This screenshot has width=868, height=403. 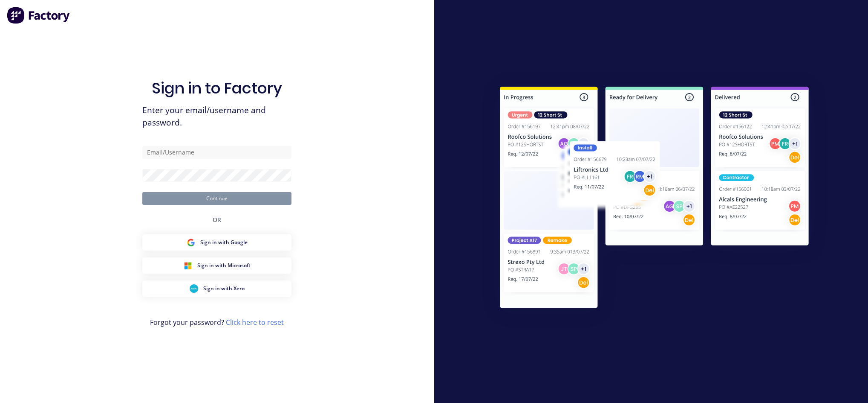 I want to click on button: Google Sign inSign in with Google, so click(x=217, y=243).